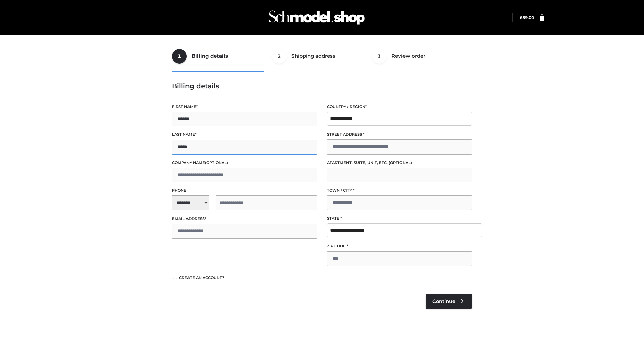  Describe the element at coordinates (175, 277) in the screenshot. I see `input: Create an account?` at that location.